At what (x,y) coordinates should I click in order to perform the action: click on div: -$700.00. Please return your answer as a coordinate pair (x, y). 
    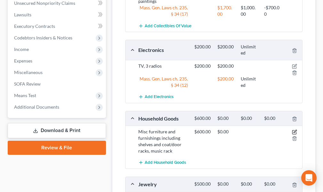
    Looking at the image, I should click on (272, 11).